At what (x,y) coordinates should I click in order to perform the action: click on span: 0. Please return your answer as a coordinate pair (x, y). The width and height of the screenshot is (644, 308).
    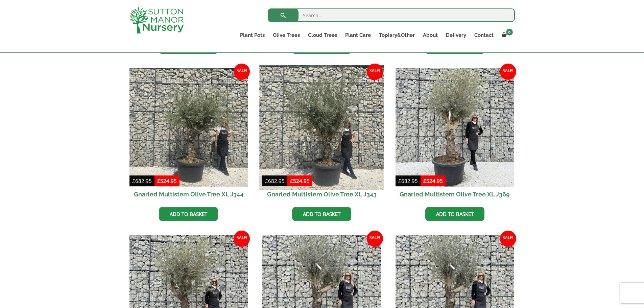
    Looking at the image, I should click on (509, 32).